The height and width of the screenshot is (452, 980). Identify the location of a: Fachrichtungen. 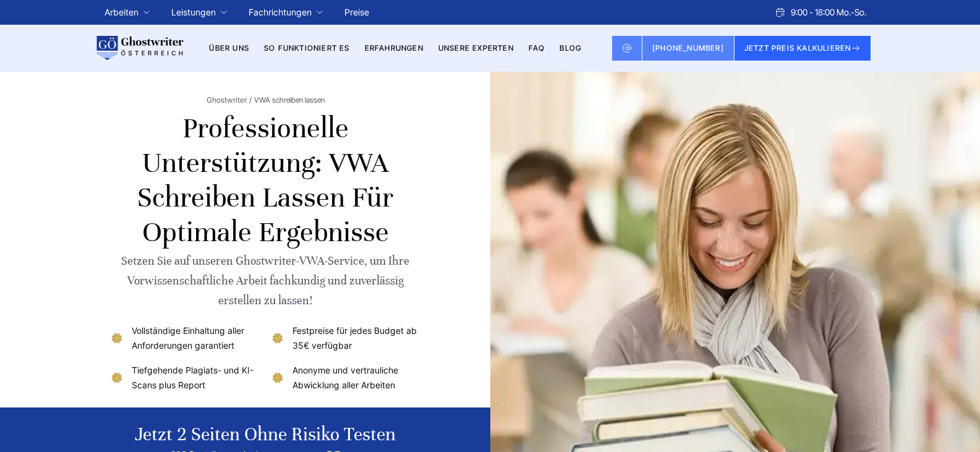
(280, 12).